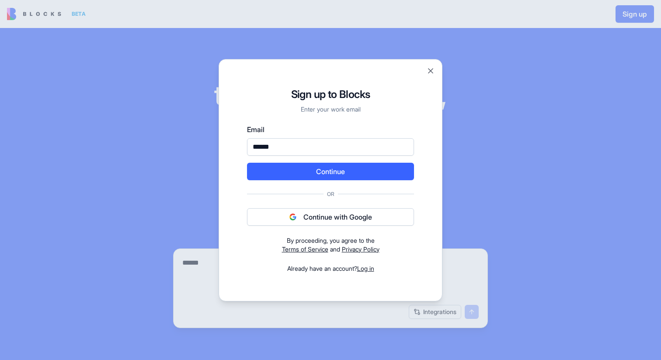  I want to click on a: Terms of Service, so click(305, 249).